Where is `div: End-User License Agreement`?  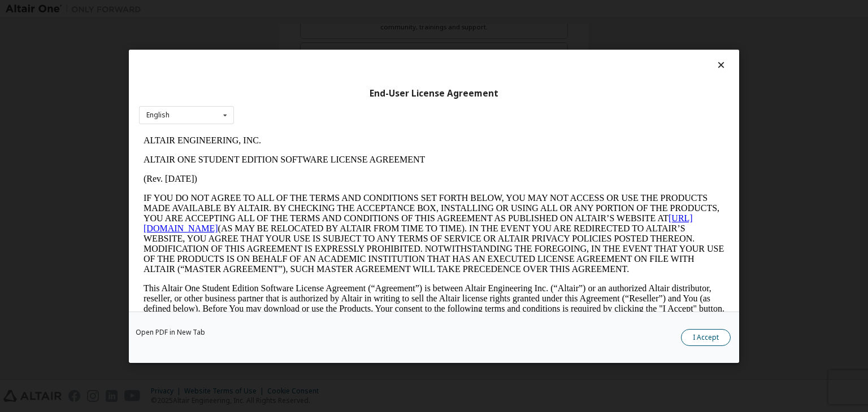
div: End-User License Agreement is located at coordinates (434, 93).